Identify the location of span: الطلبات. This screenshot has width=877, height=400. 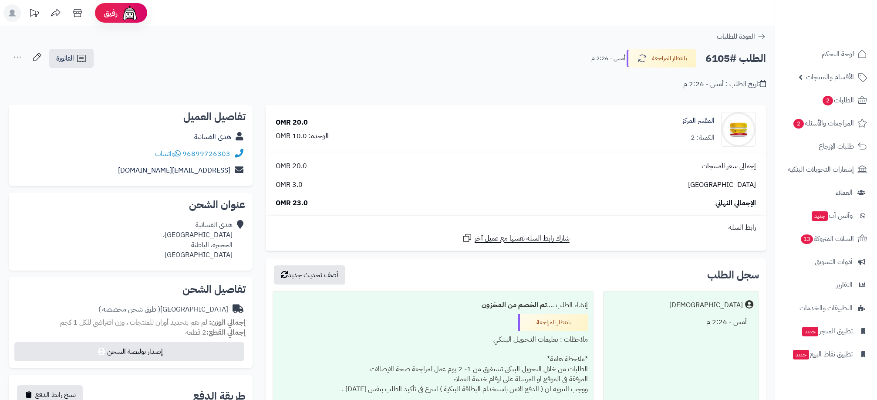
(838, 100).